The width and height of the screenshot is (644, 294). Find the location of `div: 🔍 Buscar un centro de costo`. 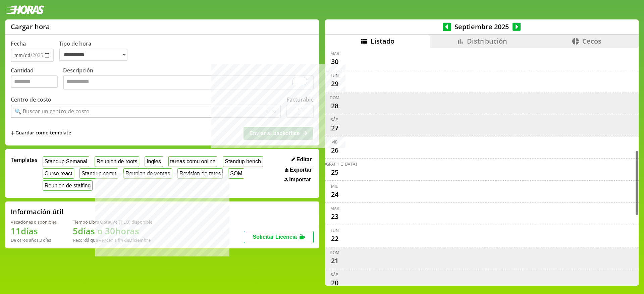

div: 🔍 Buscar un centro de costo is located at coordinates (52, 111).